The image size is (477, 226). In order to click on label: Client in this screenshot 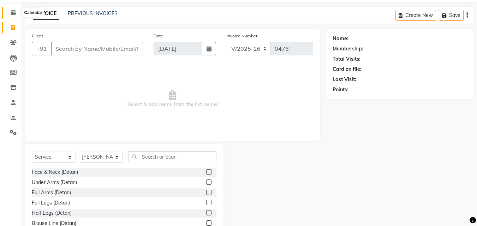, I will do `click(37, 36)`.